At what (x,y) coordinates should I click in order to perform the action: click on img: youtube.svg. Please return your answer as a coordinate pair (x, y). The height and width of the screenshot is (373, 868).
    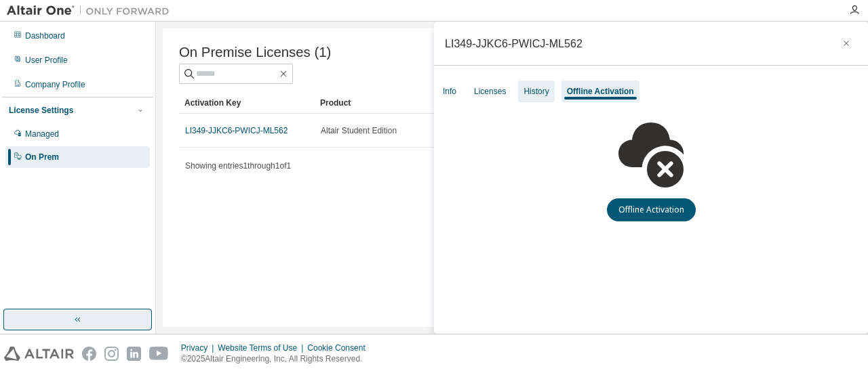
    Looking at the image, I should click on (158, 353).